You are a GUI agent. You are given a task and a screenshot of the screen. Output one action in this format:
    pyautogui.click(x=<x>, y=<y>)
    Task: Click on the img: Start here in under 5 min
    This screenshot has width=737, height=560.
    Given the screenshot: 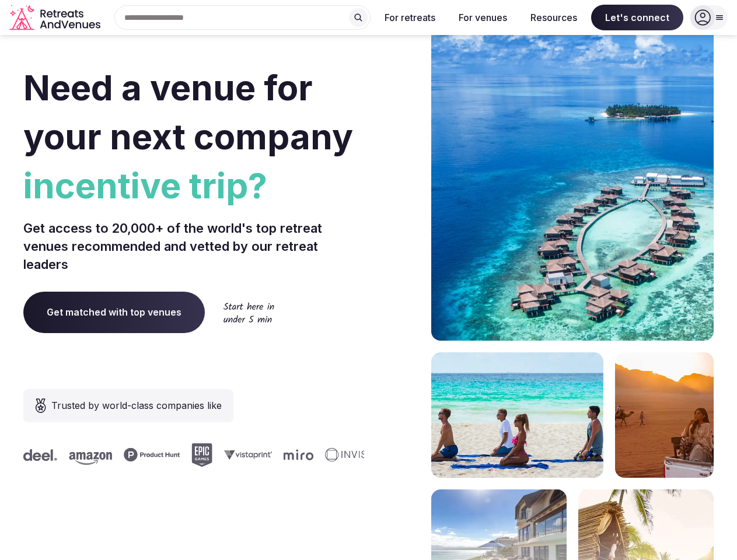 What is the action you would take?
    pyautogui.click(x=249, y=313)
    